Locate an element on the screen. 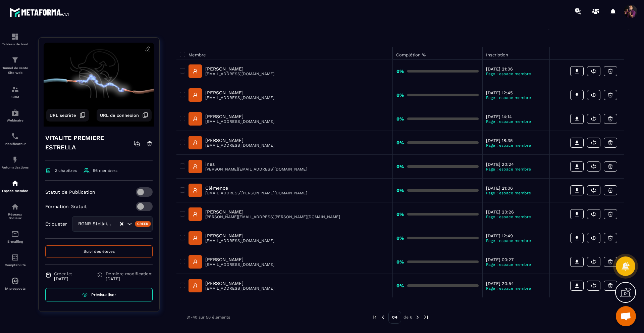  a: formationformationTableau de bord is located at coordinates (15, 39).